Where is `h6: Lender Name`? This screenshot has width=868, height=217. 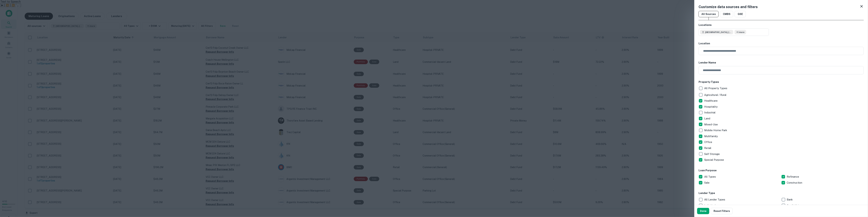 h6: Lender Name is located at coordinates (781, 62).